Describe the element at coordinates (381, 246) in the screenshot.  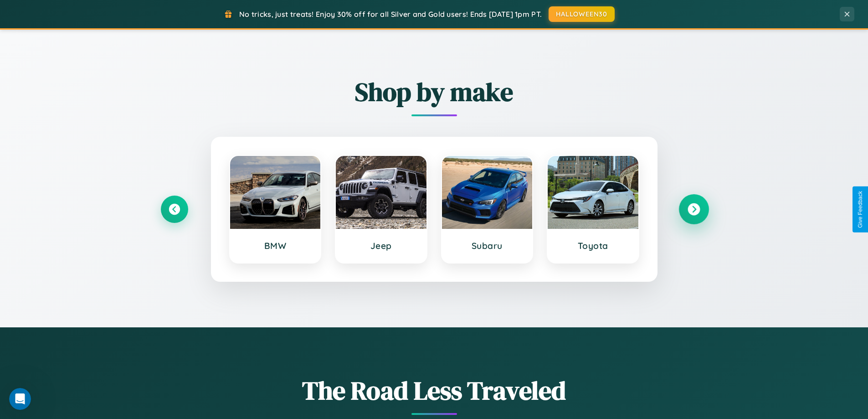
I see `h3: Jeep` at that location.